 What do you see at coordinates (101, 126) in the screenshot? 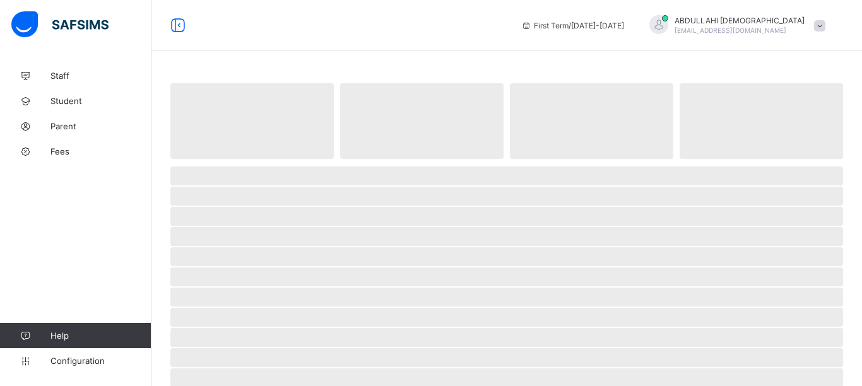
I see `span: Parent` at bounding box center [101, 126].